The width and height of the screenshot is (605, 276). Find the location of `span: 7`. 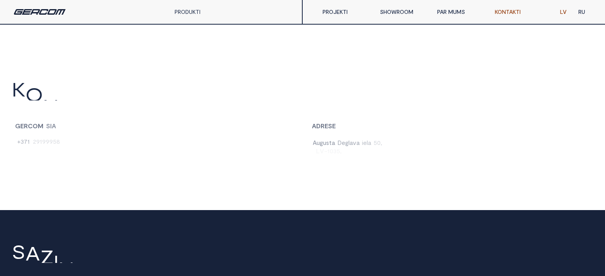

span: 7 is located at coordinates (25, 142).